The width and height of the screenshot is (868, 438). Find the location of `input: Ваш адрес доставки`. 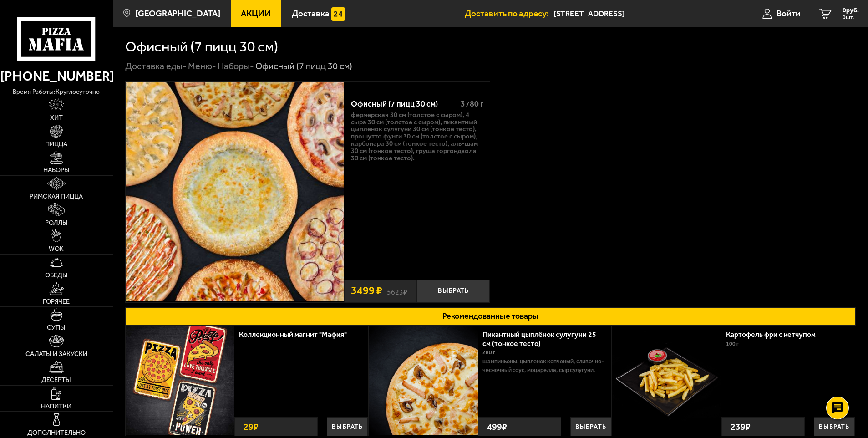

input: Ваш адрес доставки is located at coordinates (640, 14).